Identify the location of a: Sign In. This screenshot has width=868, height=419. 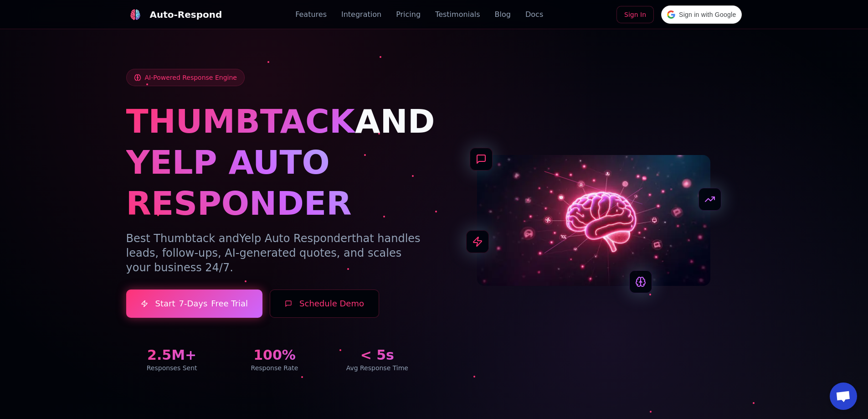
(636, 15).